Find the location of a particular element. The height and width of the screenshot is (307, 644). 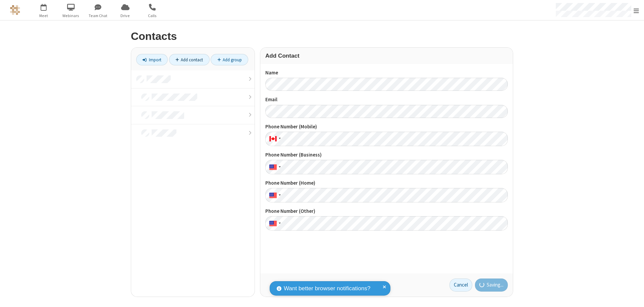

span: Drive is located at coordinates (125, 16).